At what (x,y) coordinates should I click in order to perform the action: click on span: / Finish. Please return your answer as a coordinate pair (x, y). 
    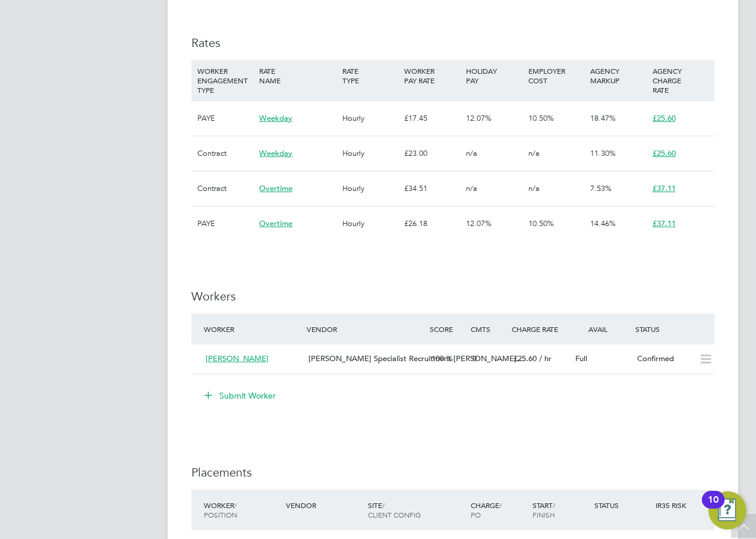
    Looking at the image, I should click on (544, 510).